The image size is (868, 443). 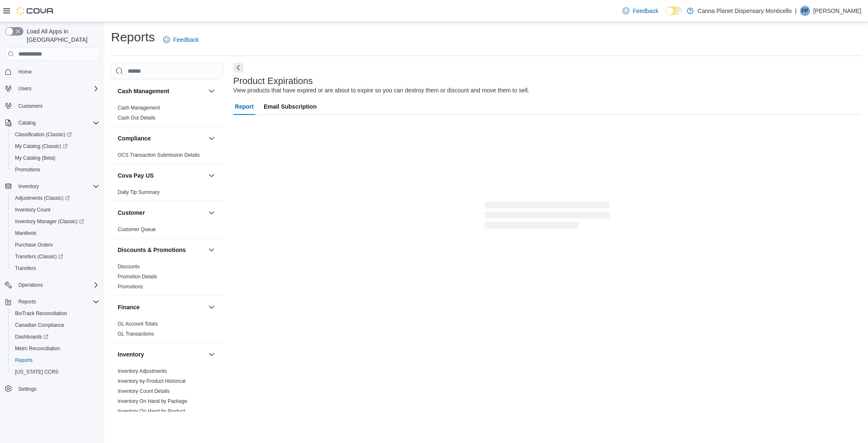 What do you see at coordinates (137, 276) in the screenshot?
I see `span: Promotion Details` at bounding box center [137, 276].